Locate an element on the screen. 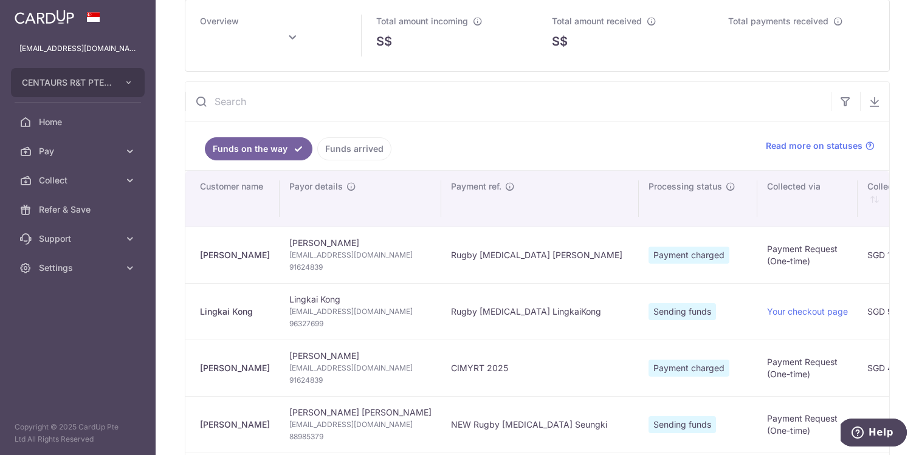  span: Total amount incoming is located at coordinates (422, 21).